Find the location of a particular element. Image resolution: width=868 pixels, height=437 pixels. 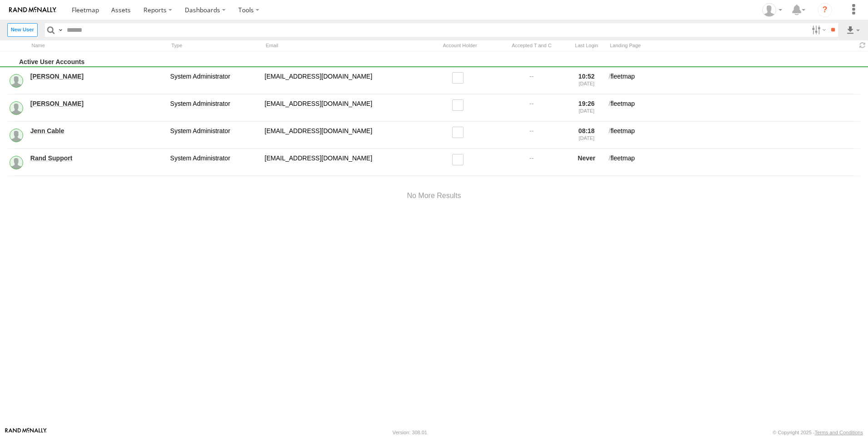

div: jcablesr@comcast.net is located at coordinates (343, 108).